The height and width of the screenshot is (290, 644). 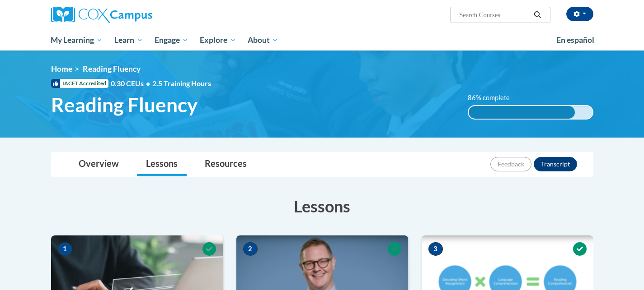 I want to click on div: 86% complete, so click(x=521, y=113).